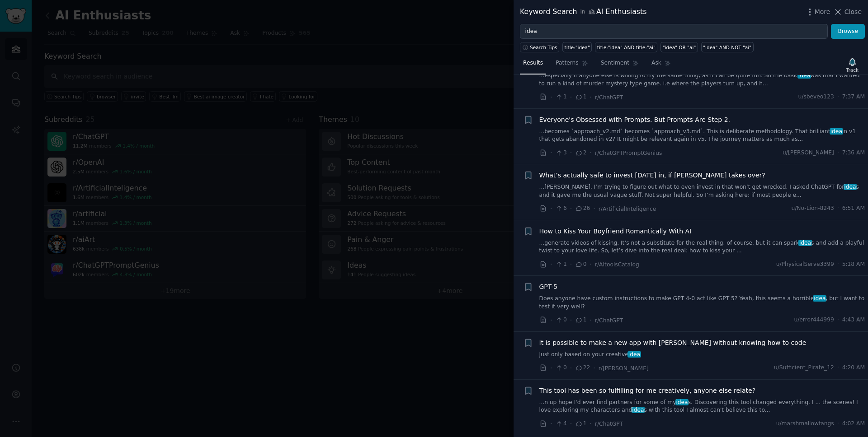  What do you see at coordinates (617, 265) in the screenshot?
I see `span: r/AItoolsCatalog` at bounding box center [617, 265].